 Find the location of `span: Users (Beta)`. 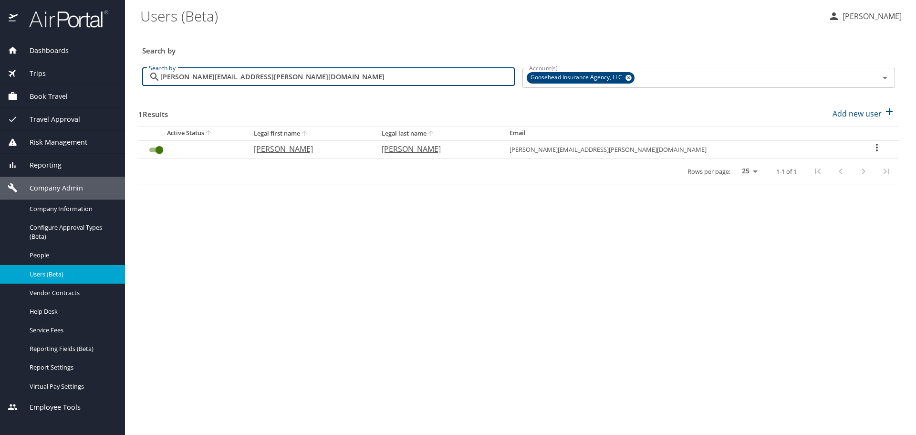

span: Users (Beta) is located at coordinates (72, 274).